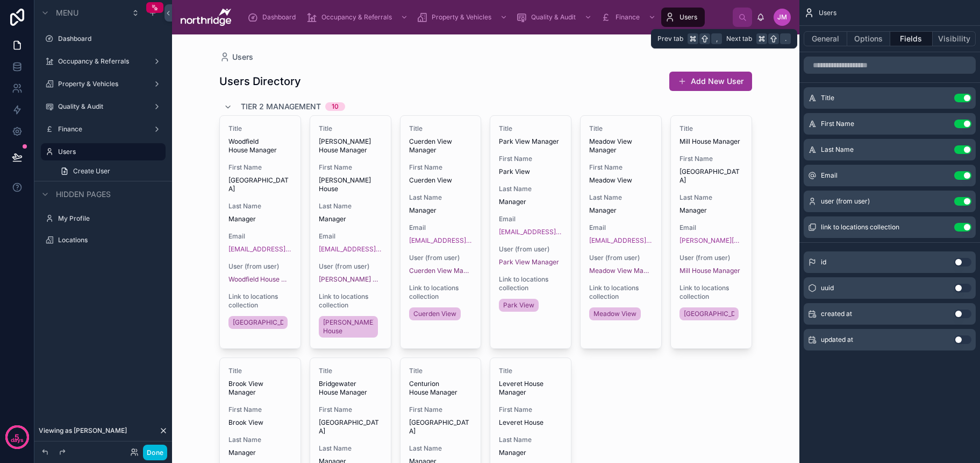 The image size is (980, 463). Describe the element at coordinates (824, 262) in the screenshot. I see `span: id` at that location.